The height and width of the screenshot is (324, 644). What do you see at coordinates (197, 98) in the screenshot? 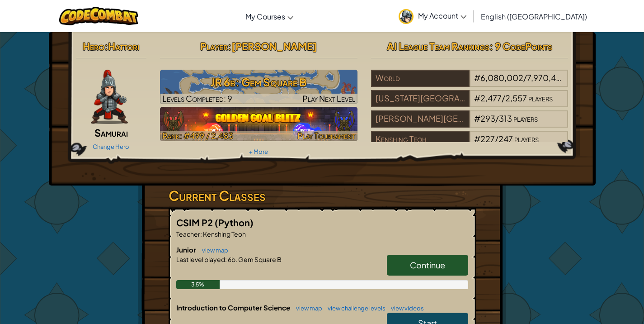
I see `span: Levels Completed: 9` at bounding box center [197, 98].